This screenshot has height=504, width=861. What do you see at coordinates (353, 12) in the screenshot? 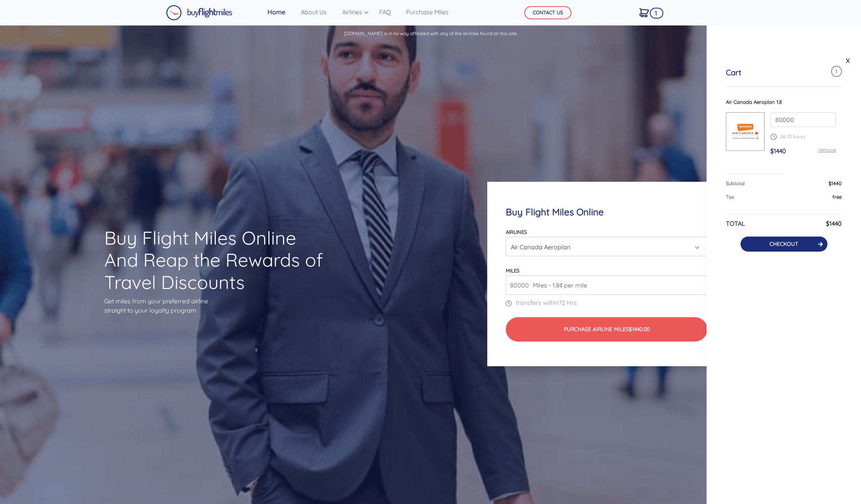
I see `a: Airlines` at bounding box center [353, 12].